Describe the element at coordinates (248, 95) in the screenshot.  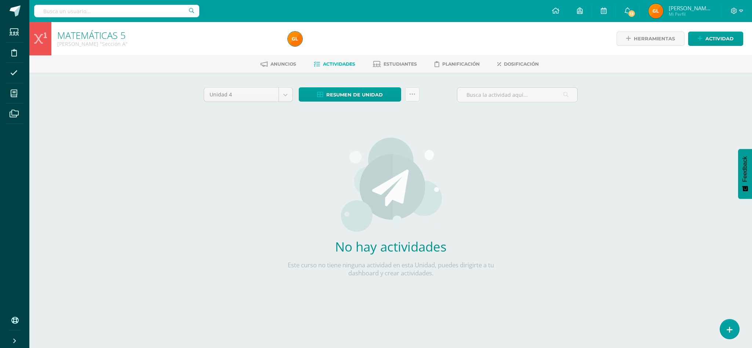
I see `a: Unidad 4` at that location.